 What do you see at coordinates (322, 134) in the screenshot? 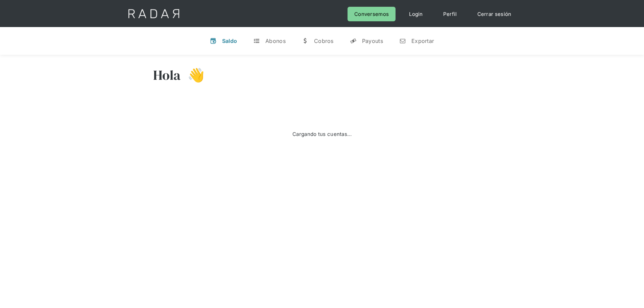
I see `div: Cargando tus cuentas...` at bounding box center [322, 134].